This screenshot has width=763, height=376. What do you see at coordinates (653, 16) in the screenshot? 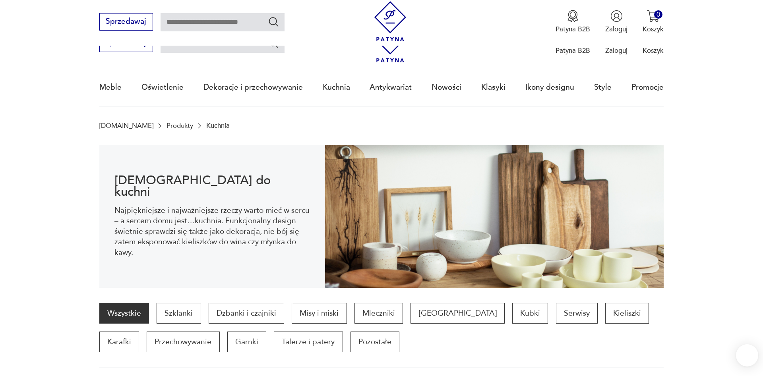
I see `img: Ikona koszyka` at bounding box center [653, 16].